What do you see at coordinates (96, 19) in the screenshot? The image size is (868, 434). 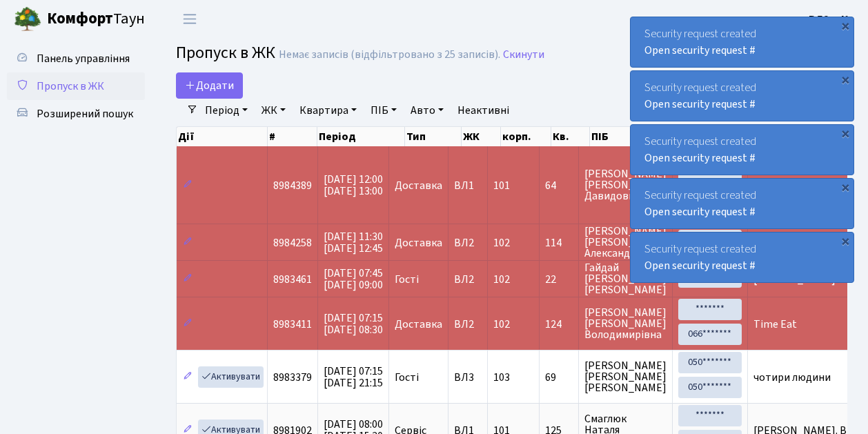 I see `span: Таун` at bounding box center [96, 19].